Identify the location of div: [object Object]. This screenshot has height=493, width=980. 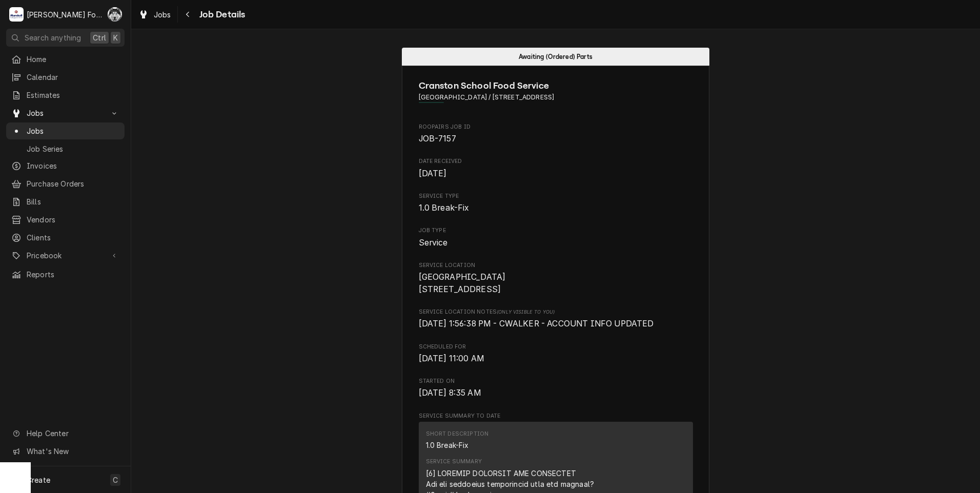
(556, 319).